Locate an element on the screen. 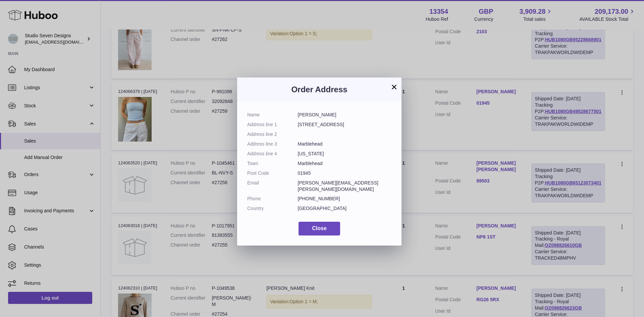 The height and width of the screenshot is (317, 644). button: Close is located at coordinates (319, 228).